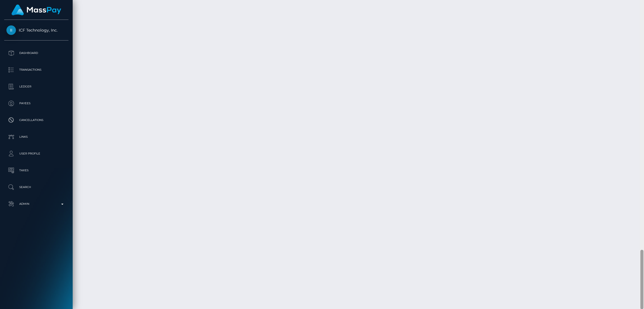 The height and width of the screenshot is (309, 644). Describe the element at coordinates (36, 87) in the screenshot. I see `p: Ledger` at that location.